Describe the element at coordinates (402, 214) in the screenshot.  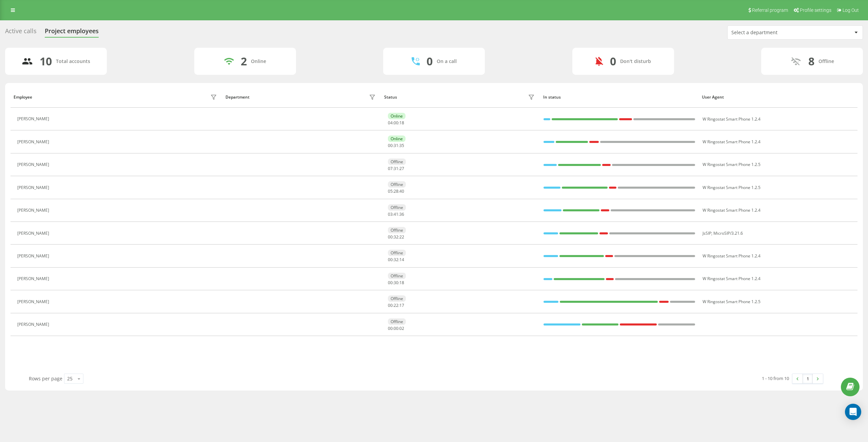
I see `span: 36` at that location.